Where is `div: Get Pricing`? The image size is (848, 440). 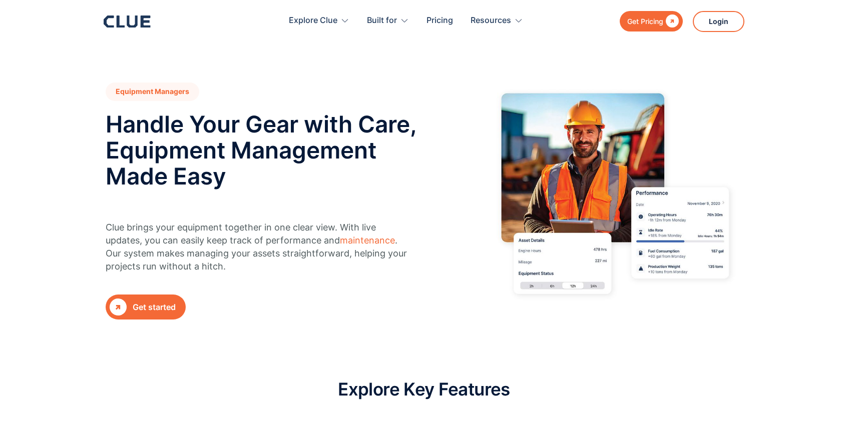
div: Get Pricing is located at coordinates (645, 21).